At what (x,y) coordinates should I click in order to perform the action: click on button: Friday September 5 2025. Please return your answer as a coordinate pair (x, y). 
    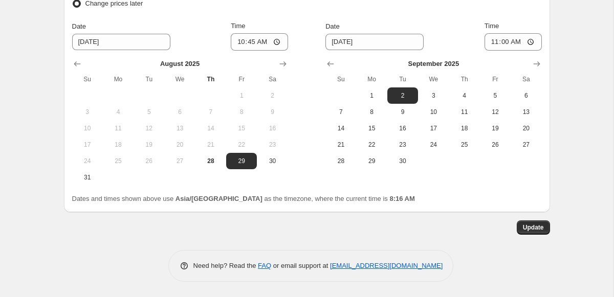
    Looking at the image, I should click on (495, 96).